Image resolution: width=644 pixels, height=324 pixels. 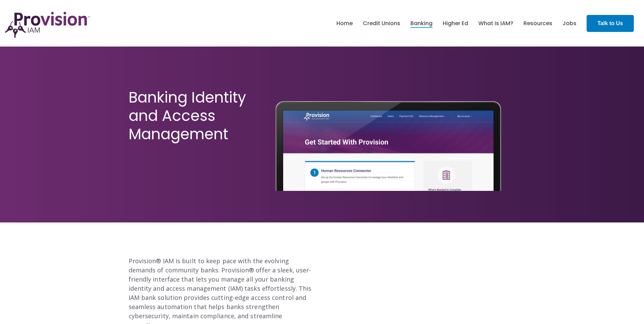 What do you see at coordinates (344, 23) in the screenshot?
I see `a: Home` at bounding box center [344, 23].